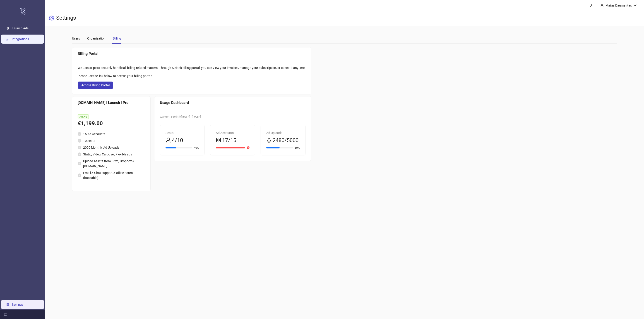  What do you see at coordinates (183, 133) in the screenshot?
I see `div: Seats` at bounding box center [183, 133].